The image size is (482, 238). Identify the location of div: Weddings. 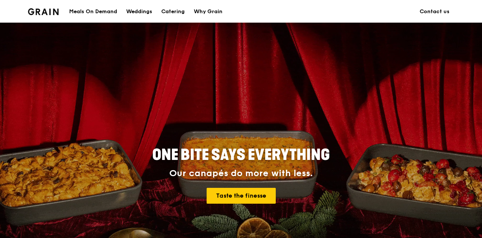
(139, 12).